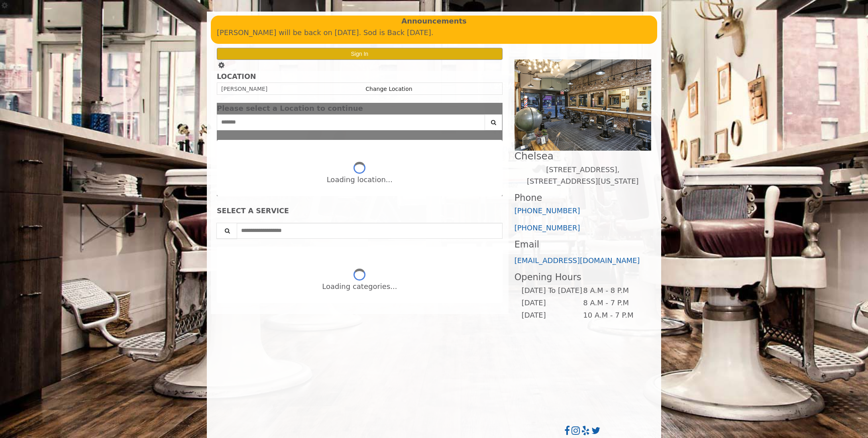 The image size is (868, 438). Describe the element at coordinates (359, 53) in the screenshot. I see `button: Sign In` at that location.